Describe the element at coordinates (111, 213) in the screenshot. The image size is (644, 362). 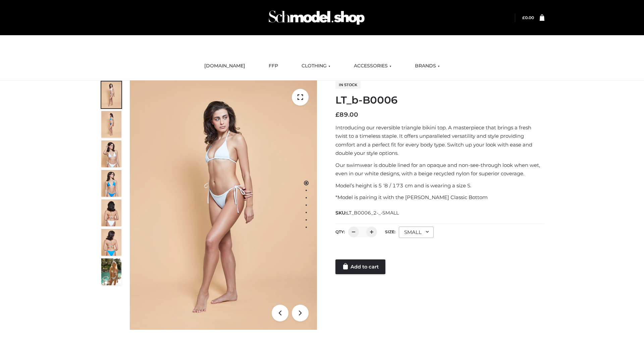
I see `img: ArielClassicBikiniTop_CloudNine_AzureSky_OW114ECO_7-scaled.jpg` at that location.